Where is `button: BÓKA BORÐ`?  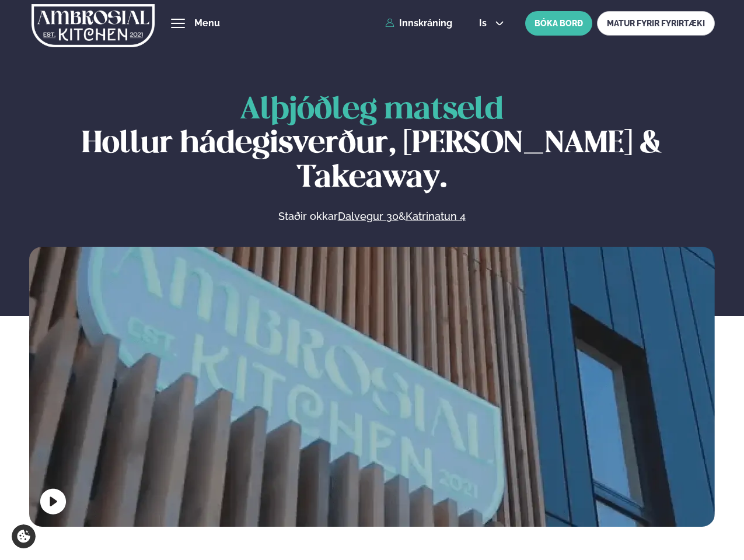
button: BÓKA BORÐ is located at coordinates (559, 24).